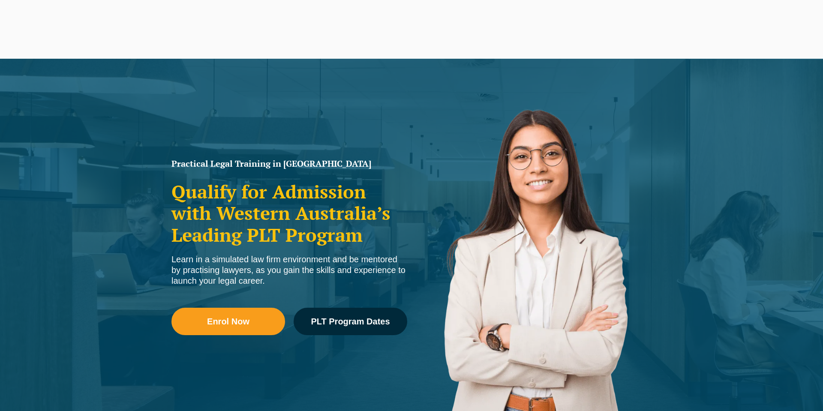 Image resolution: width=823 pixels, height=411 pixels. What do you see at coordinates (350, 322) in the screenshot?
I see `span: PLT Program Dates` at bounding box center [350, 322].